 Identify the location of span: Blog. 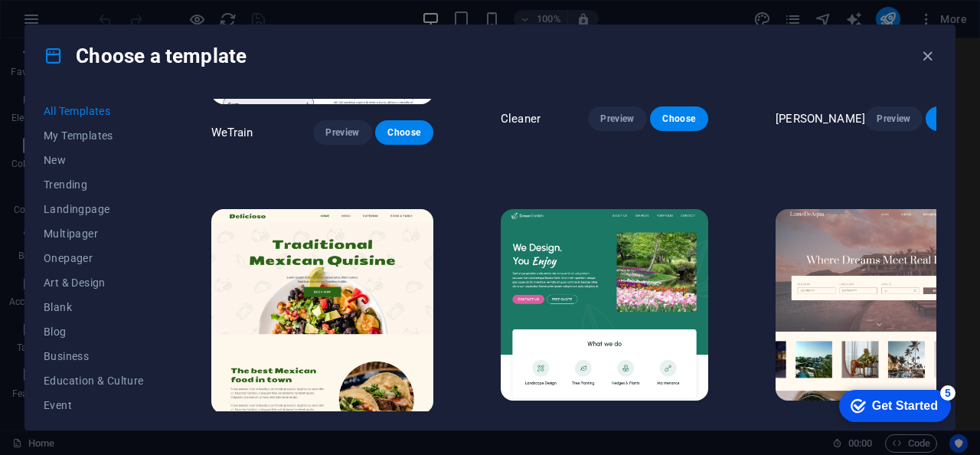
(94, 332).